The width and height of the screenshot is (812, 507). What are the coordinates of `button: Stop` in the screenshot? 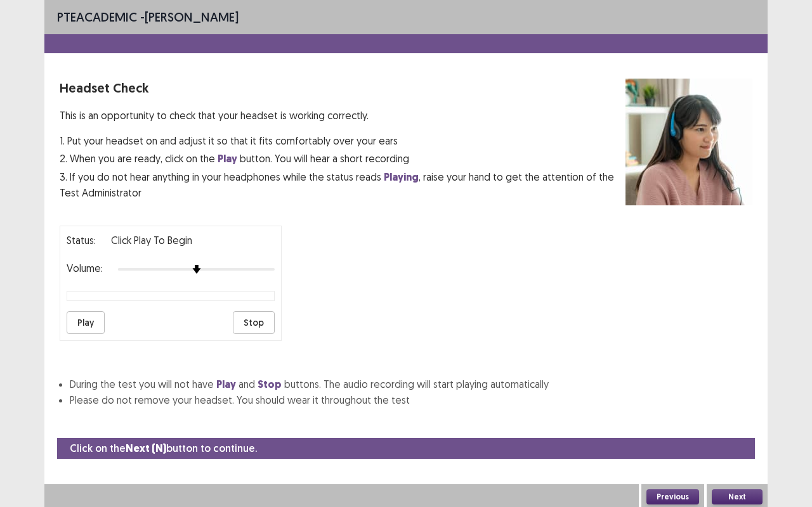 It's located at (254, 323).